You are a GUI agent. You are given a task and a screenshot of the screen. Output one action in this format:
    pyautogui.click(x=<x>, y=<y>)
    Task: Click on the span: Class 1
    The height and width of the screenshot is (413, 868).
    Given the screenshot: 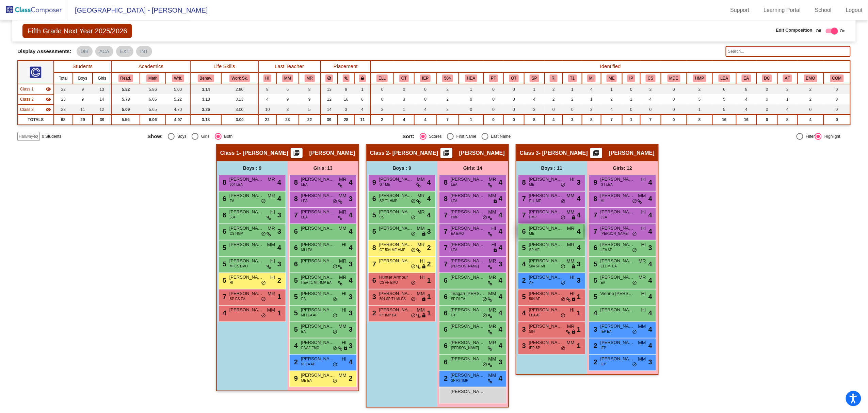 What is the action you would take?
    pyautogui.click(x=27, y=90)
    